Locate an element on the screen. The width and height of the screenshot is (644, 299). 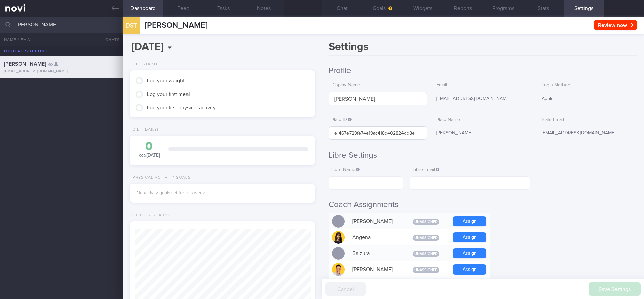
button: Review now is located at coordinates (615, 25).